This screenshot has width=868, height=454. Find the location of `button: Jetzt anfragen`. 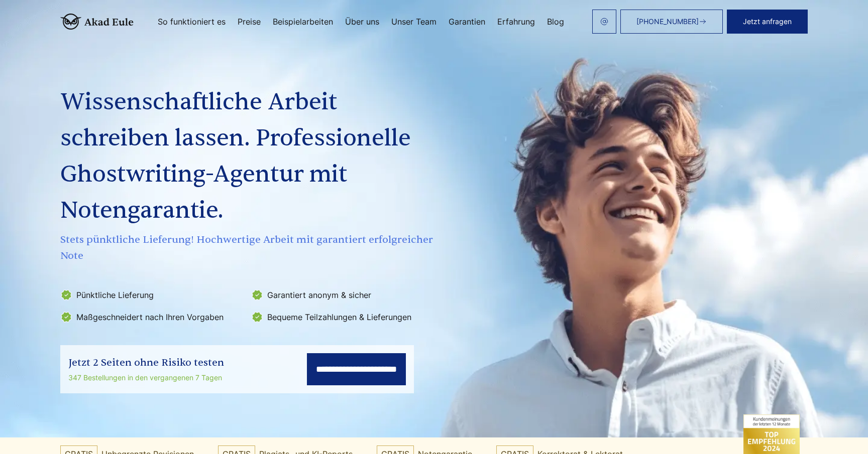

button: Jetzt anfragen is located at coordinates (767, 22).